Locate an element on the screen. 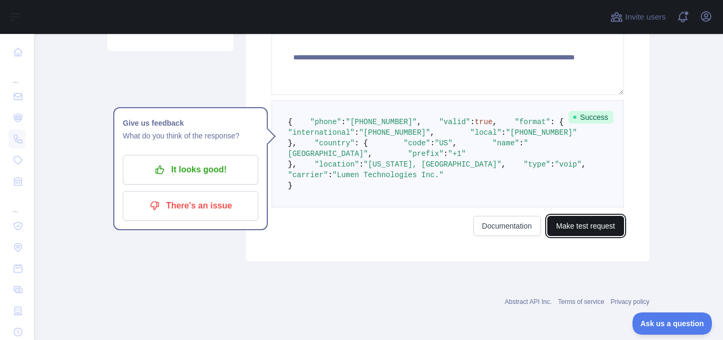 This screenshot has width=723, height=340. span: "+1" is located at coordinates (457, 154).